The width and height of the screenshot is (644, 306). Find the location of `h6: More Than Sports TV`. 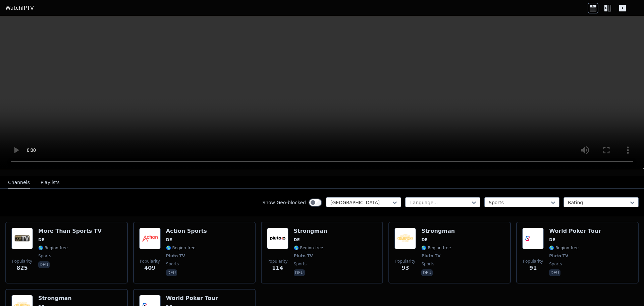

h6: More Than Sports TV is located at coordinates (70, 231).